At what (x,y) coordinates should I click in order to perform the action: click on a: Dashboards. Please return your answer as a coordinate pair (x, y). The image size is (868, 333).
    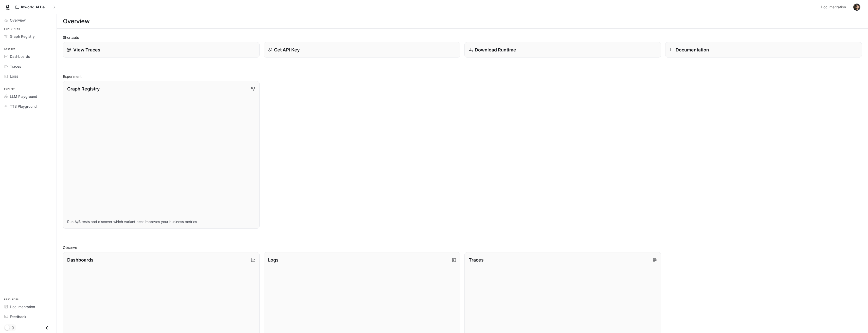
    Looking at the image, I should click on (28, 56).